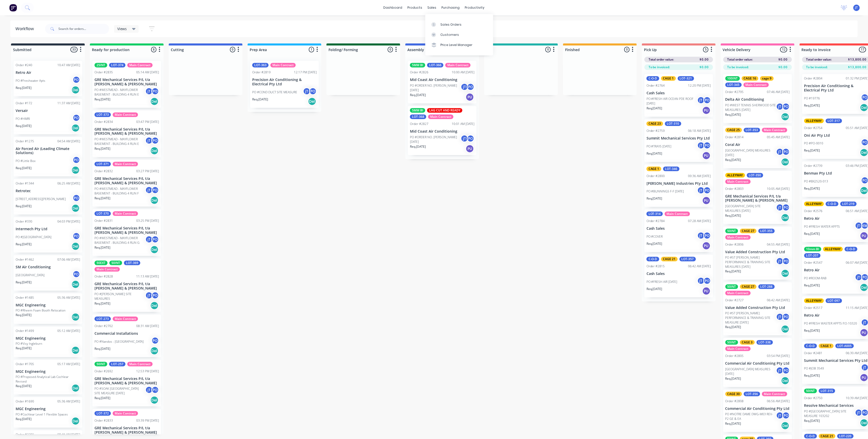 This screenshot has width=868, height=439. What do you see at coordinates (101, 65) in the screenshot?
I see `div: 25INT` at bounding box center [101, 65].